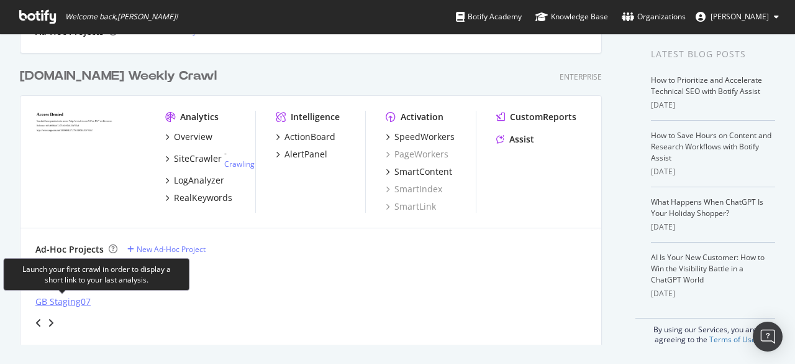 Image resolution: width=795 pixels, height=364 pixels. I want to click on a: AlertPanel, so click(301, 154).